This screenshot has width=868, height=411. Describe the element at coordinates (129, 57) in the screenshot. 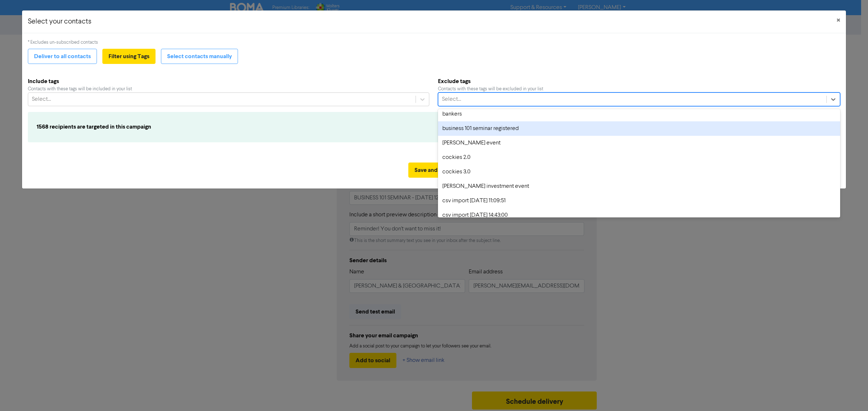

I see `button: Filter using Tags` at that location.